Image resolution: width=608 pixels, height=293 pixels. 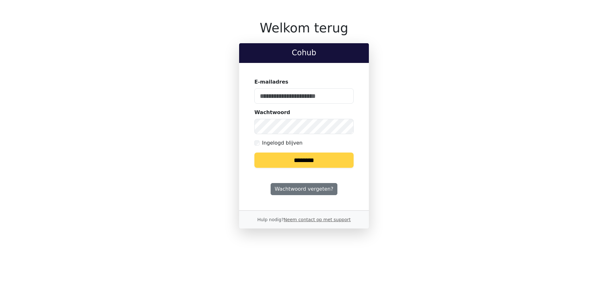 I want to click on label: Ingelogd blijven, so click(x=282, y=143).